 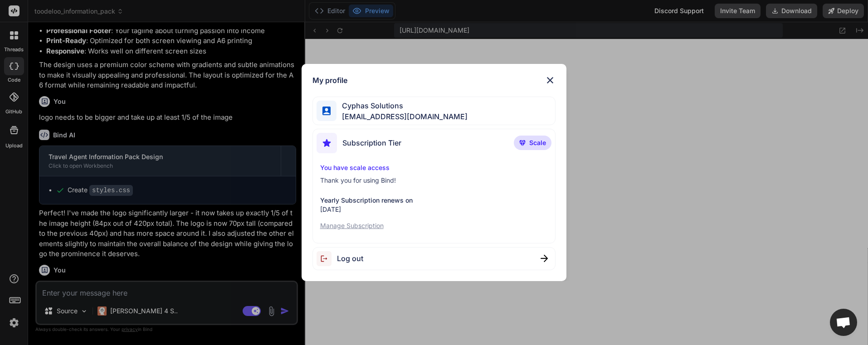 What do you see at coordinates (326, 143) in the screenshot?
I see `img: subscription` at bounding box center [326, 143].